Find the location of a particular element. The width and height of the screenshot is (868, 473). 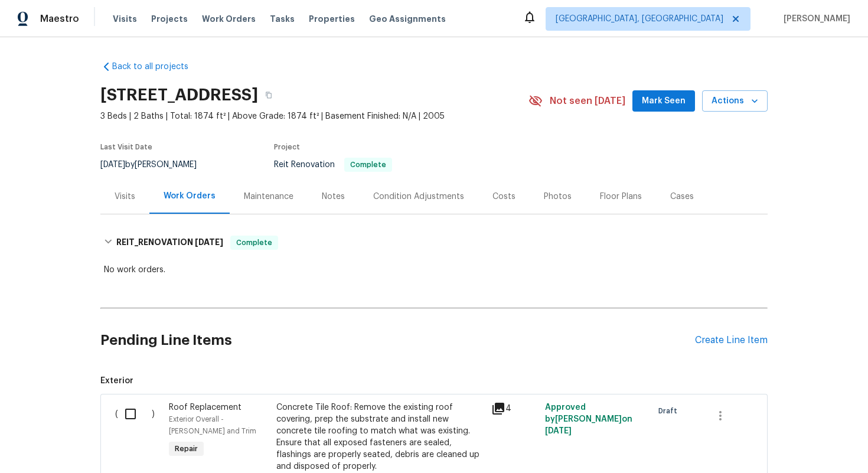

span: Exterior is located at coordinates (434, 381).